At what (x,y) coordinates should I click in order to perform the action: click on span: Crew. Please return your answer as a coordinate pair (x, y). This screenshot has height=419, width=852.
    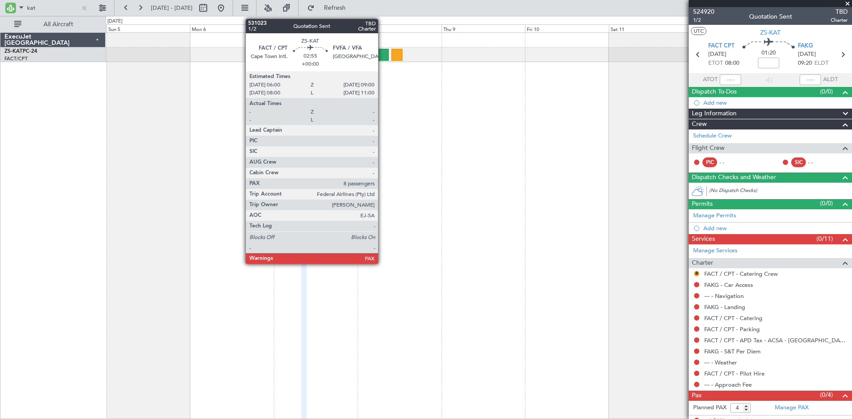
    Looking at the image, I should click on (699, 124).